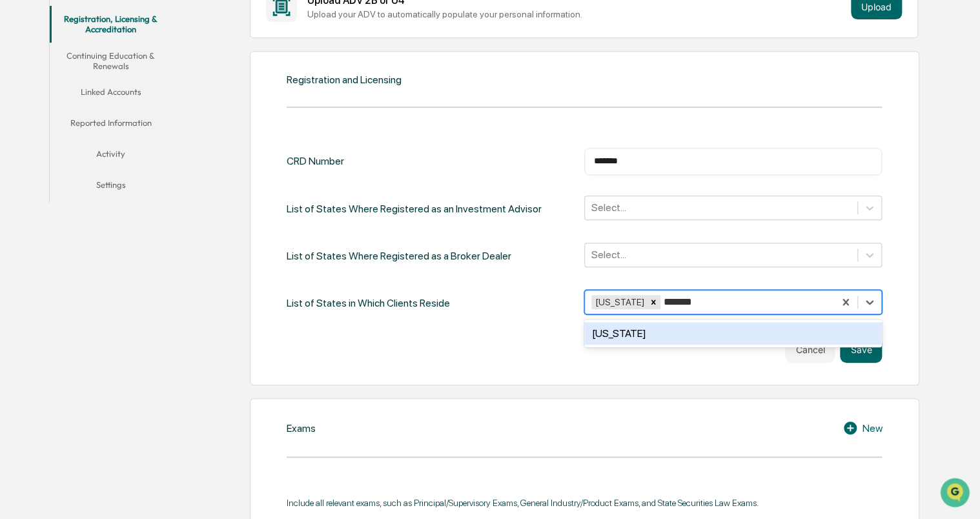 Image resolution: width=980 pixels, height=519 pixels. I want to click on div: List of States in Which Clients Reside, so click(368, 303).